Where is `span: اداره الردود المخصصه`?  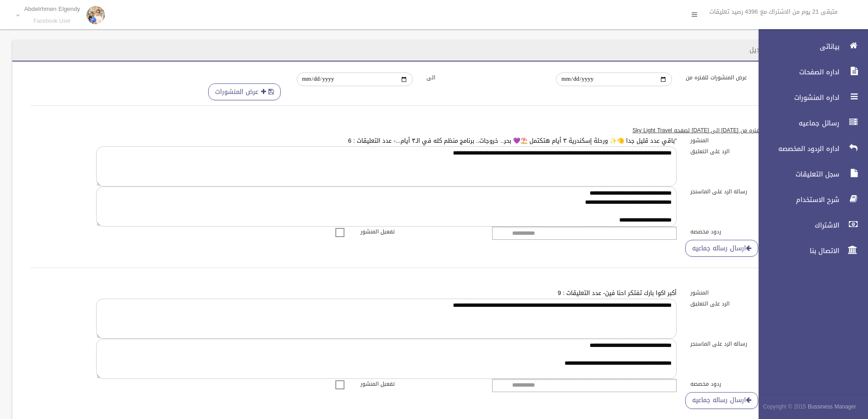 span: اداره الردود المخصصه is located at coordinates (796, 148).